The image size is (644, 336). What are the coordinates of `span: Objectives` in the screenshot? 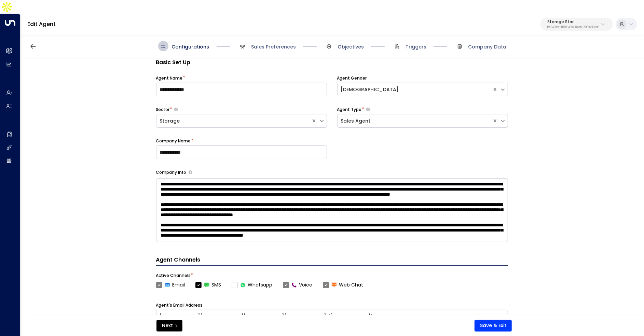 It's located at (350, 47).